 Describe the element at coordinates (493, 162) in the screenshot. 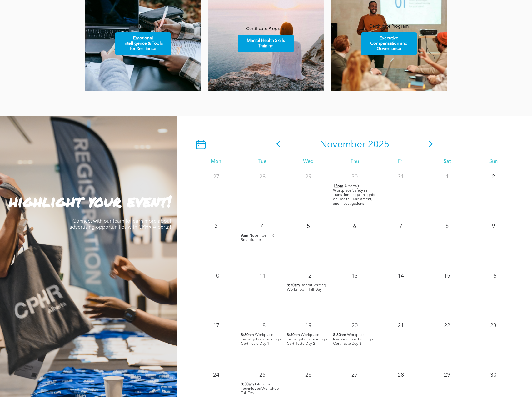

I see `div: Sun` at that location.